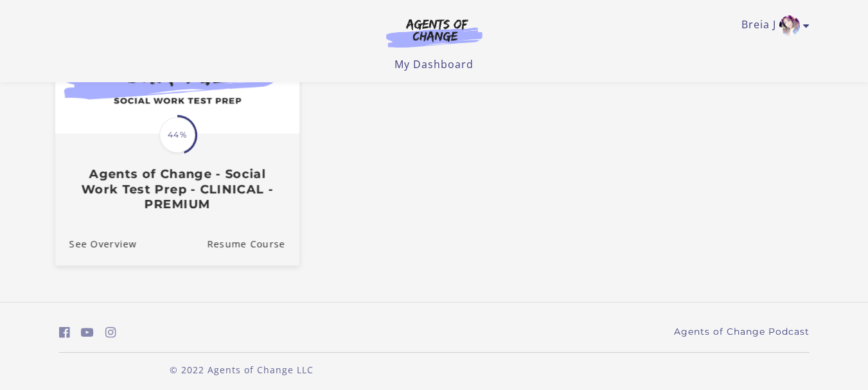  What do you see at coordinates (64, 332) in the screenshot?
I see `a: https://www.facebook.com/groups/aswbtestprep (Open in a new window)` at bounding box center [64, 332].